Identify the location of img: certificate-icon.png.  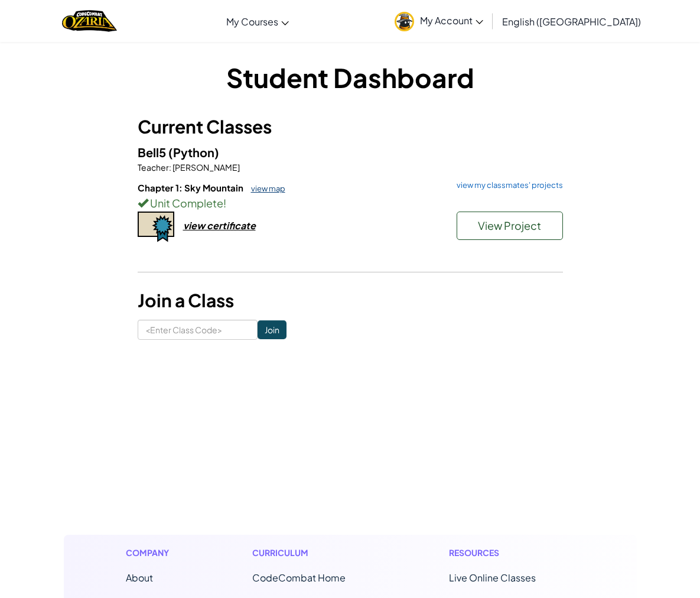
(156, 227).